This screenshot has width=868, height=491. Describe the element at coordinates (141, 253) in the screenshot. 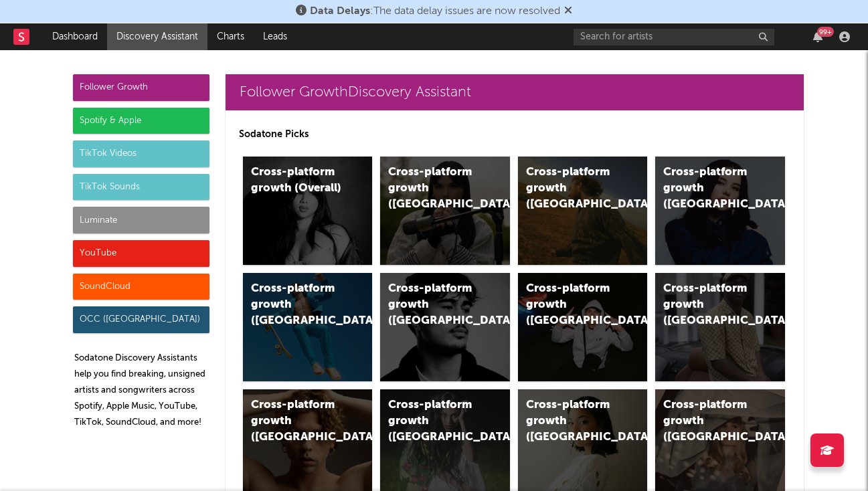

I see `div: YouTube` at that location.